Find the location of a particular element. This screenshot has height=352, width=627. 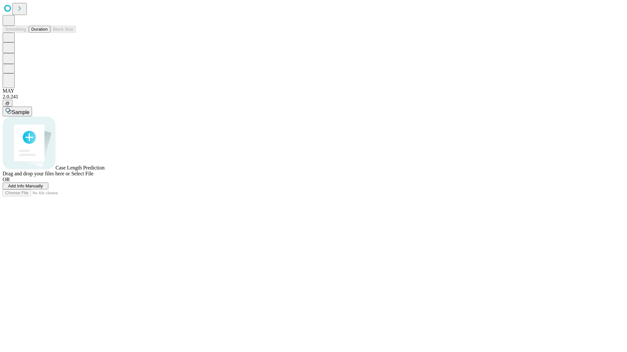

button: Smoothing is located at coordinates (16, 29).